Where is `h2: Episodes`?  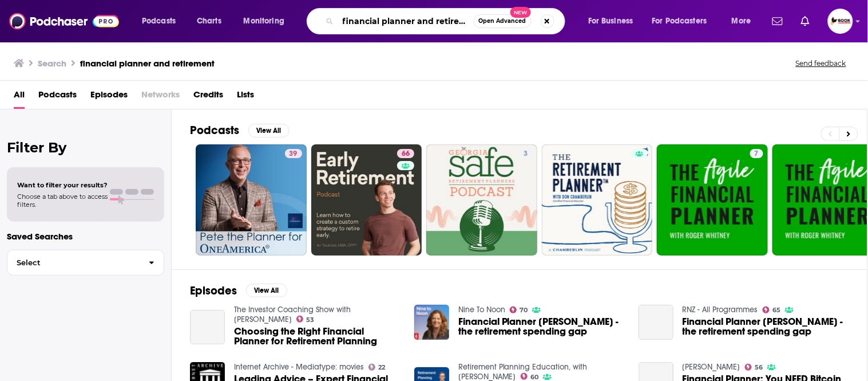
h2: Episodes is located at coordinates (213, 291).